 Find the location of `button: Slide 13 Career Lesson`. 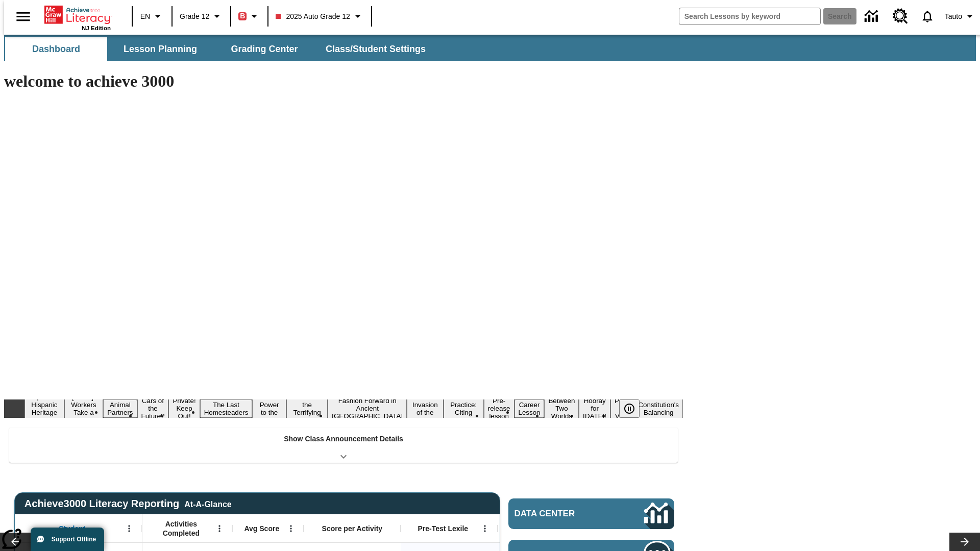

button: Slide 13 Career Lesson is located at coordinates (529, 408).